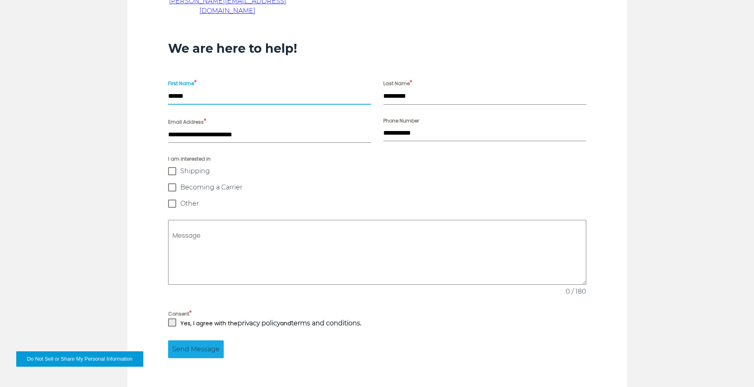  I want to click on label: Shipping, so click(377, 171).